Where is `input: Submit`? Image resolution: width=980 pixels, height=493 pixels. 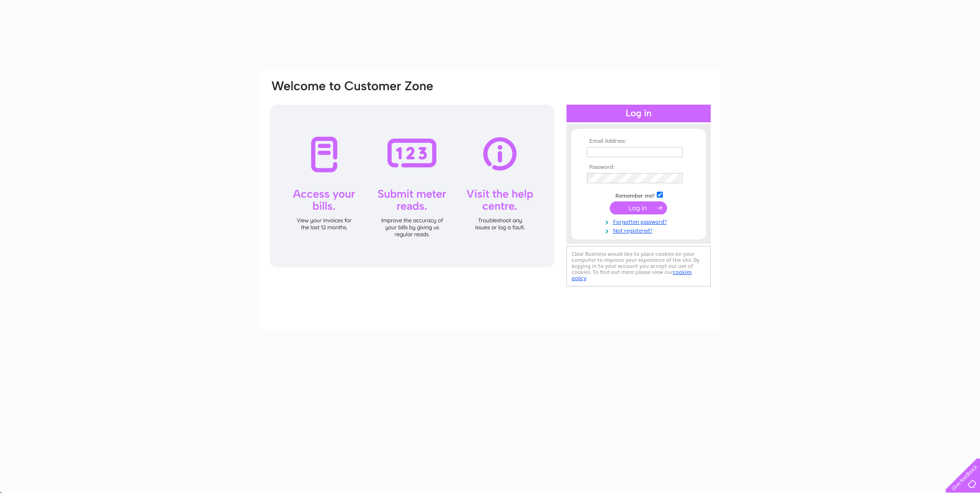
input: Submit is located at coordinates (638, 208).